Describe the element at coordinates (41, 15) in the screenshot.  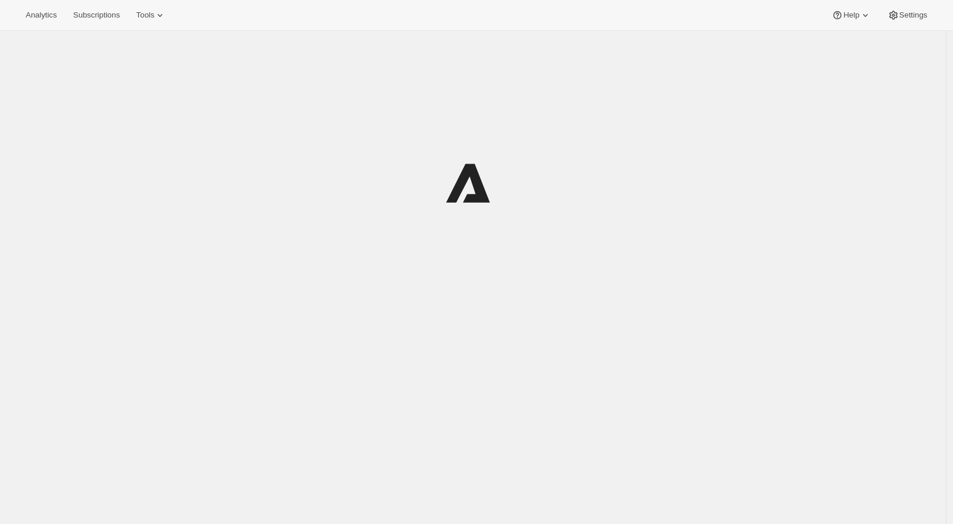
I see `button: Analytics` at that location.